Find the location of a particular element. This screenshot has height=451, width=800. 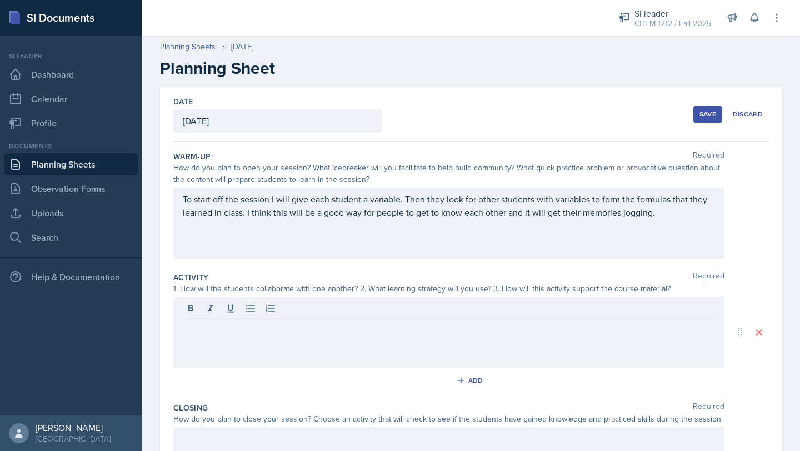

a: Uploads is located at coordinates (71, 213).